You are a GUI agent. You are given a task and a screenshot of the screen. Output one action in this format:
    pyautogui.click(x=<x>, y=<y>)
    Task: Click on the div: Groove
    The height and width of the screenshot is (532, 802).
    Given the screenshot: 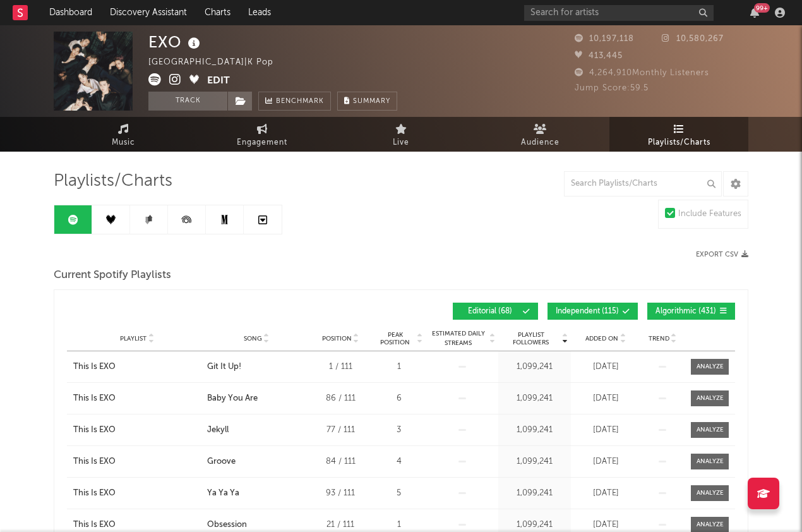 What is the action you would take?
    pyautogui.click(x=221, y=462)
    